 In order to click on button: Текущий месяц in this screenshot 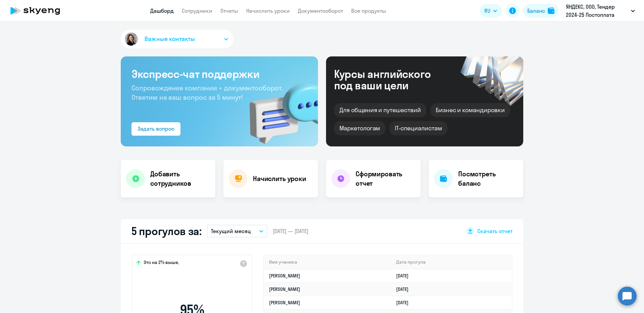, I will do `click(237, 231)`.